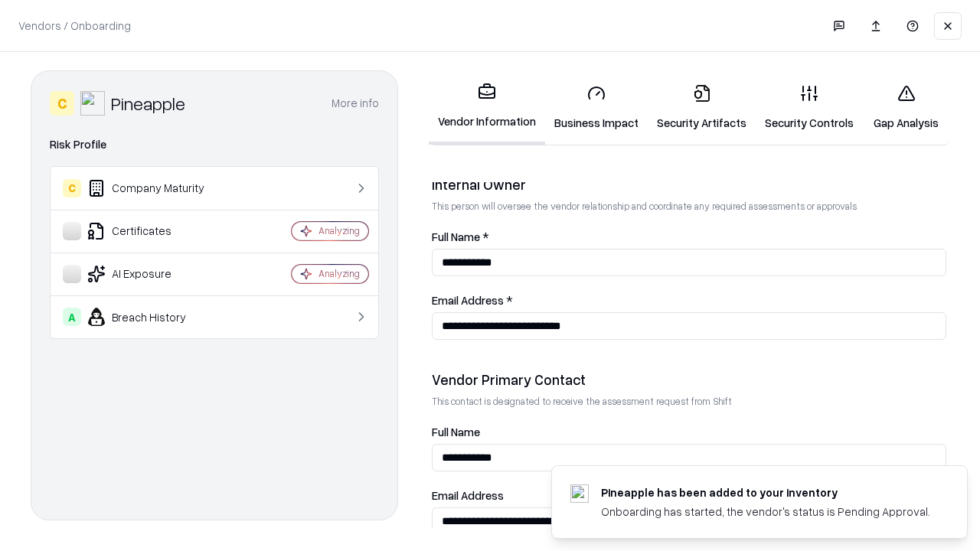  What do you see at coordinates (689, 184) in the screenshot?
I see `div: Internal Owner` at bounding box center [689, 184].